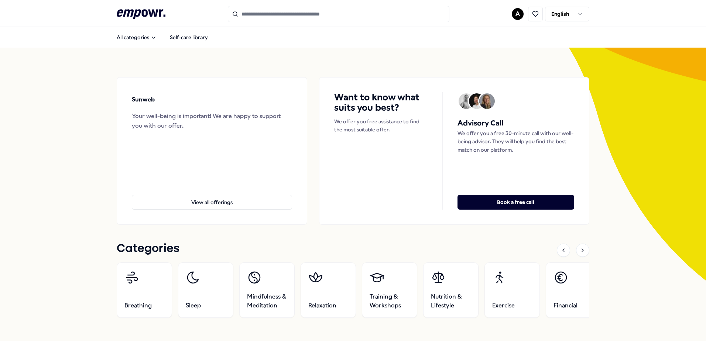 This screenshot has width=706, height=341. What do you see at coordinates (390, 290) in the screenshot?
I see `a: Training & Workshops` at bounding box center [390, 290].